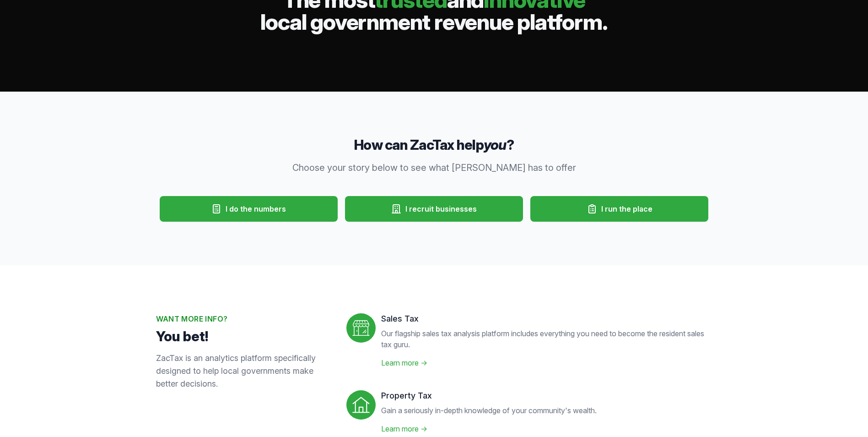 The image size is (868, 437). What do you see at coordinates (495, 145) in the screenshot?
I see `em: you` at bounding box center [495, 145].